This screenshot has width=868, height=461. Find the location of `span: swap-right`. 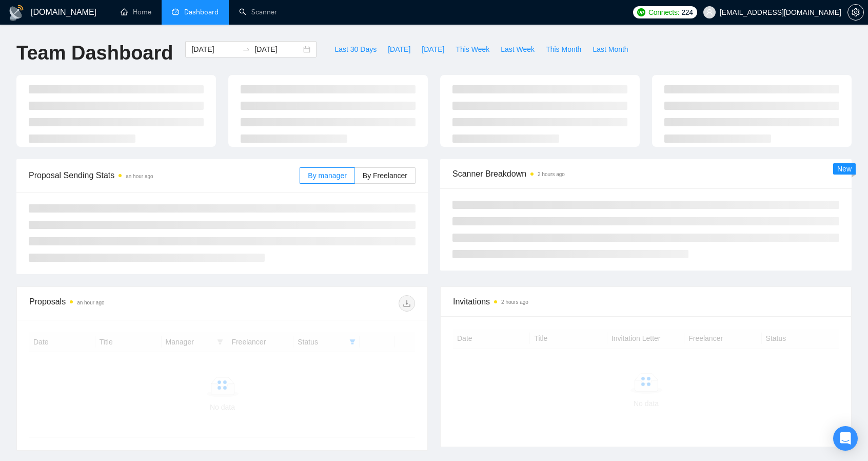

span: swap-right is located at coordinates (246, 50).